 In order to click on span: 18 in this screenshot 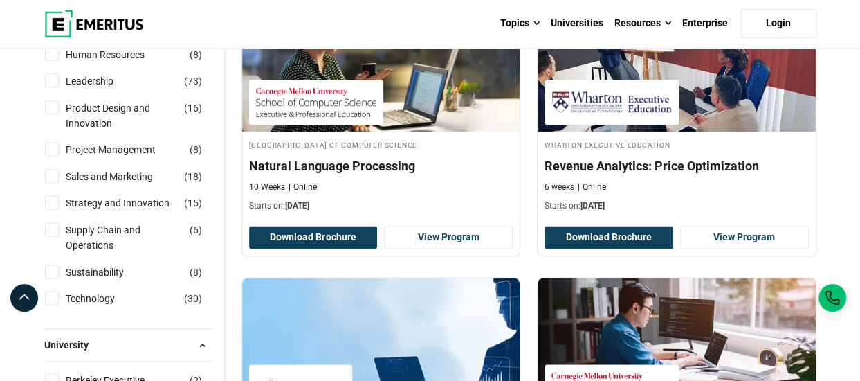, I will do `click(193, 176)`.